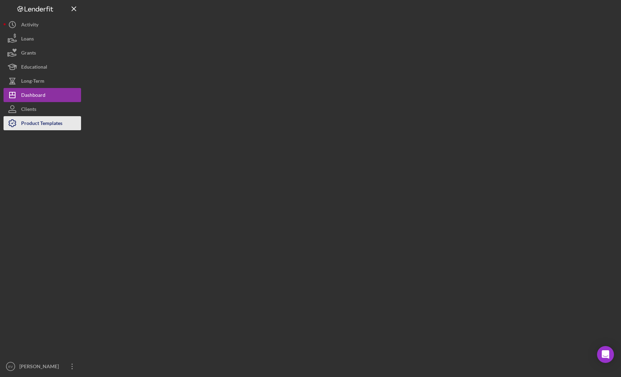 This screenshot has width=621, height=377. What do you see at coordinates (33, 82) in the screenshot?
I see `div: Long-Term` at bounding box center [33, 82].